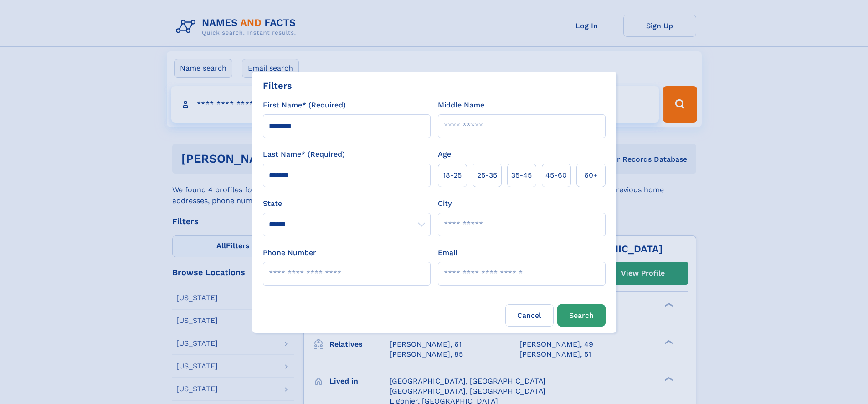  I want to click on label: First Name* (Required), so click(304, 105).